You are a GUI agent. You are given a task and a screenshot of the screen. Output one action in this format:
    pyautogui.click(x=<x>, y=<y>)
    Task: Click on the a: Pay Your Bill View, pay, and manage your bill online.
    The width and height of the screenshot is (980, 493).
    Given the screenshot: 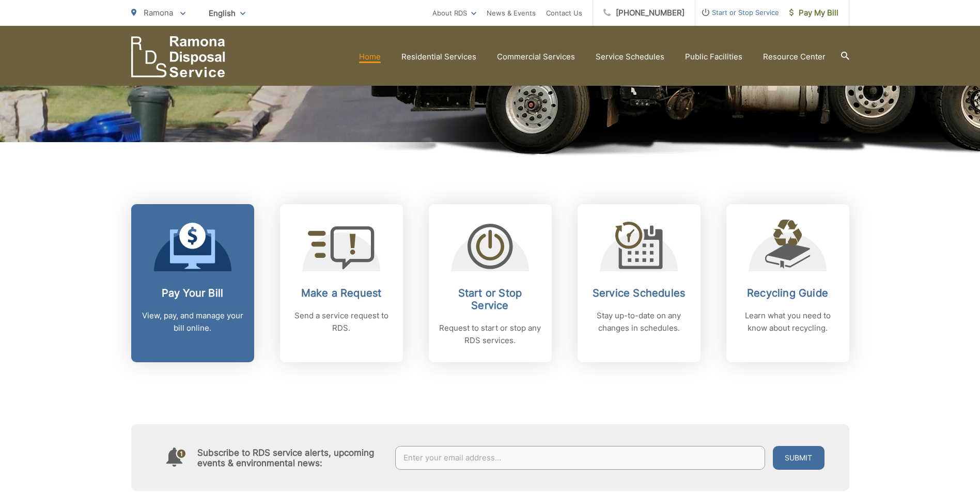 What is the action you would take?
    pyautogui.click(x=193, y=283)
    